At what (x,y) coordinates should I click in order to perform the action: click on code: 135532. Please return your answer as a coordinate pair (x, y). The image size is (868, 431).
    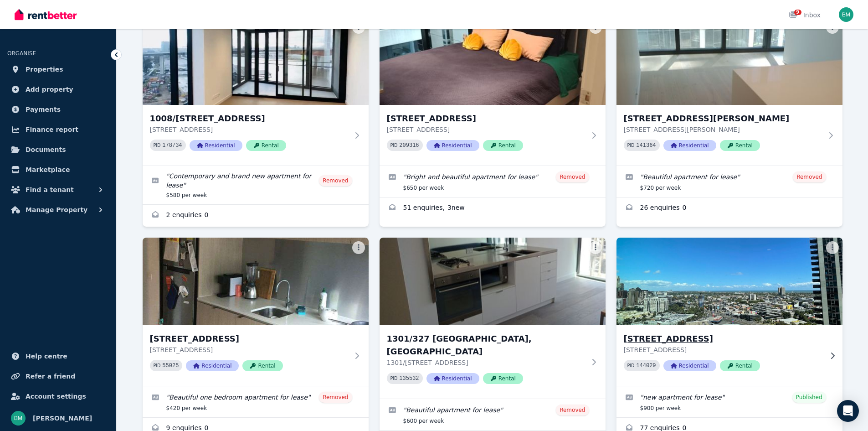
    Looking at the image, I should click on (409, 379).